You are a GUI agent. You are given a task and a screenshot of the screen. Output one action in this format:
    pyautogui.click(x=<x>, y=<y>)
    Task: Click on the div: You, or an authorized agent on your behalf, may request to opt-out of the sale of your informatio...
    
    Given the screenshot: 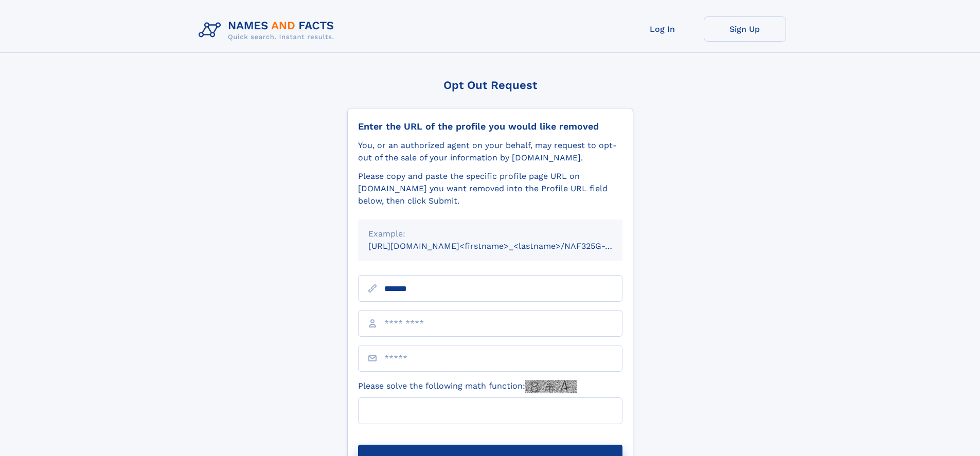 What is the action you would take?
    pyautogui.click(x=490, y=152)
    